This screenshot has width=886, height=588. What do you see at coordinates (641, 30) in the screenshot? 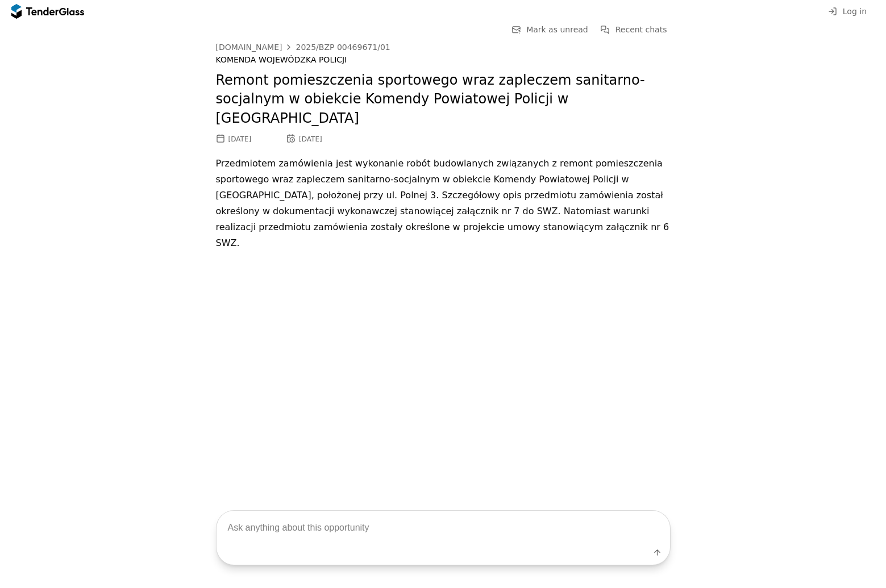
I see `span: Recent chats` at bounding box center [641, 30].